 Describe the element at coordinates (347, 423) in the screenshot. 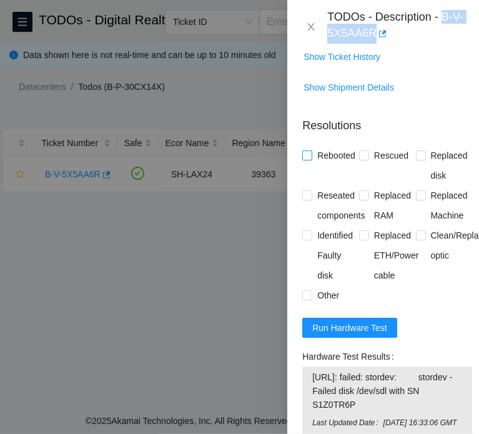

I see `span: Last Updated Date` at that location.